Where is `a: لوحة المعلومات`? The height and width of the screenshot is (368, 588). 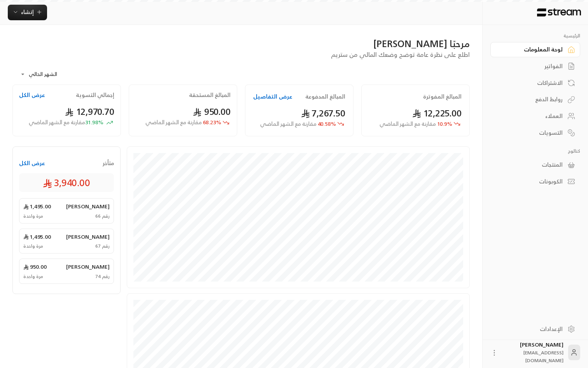 a: لوحة المعلومات is located at coordinates (535, 49).